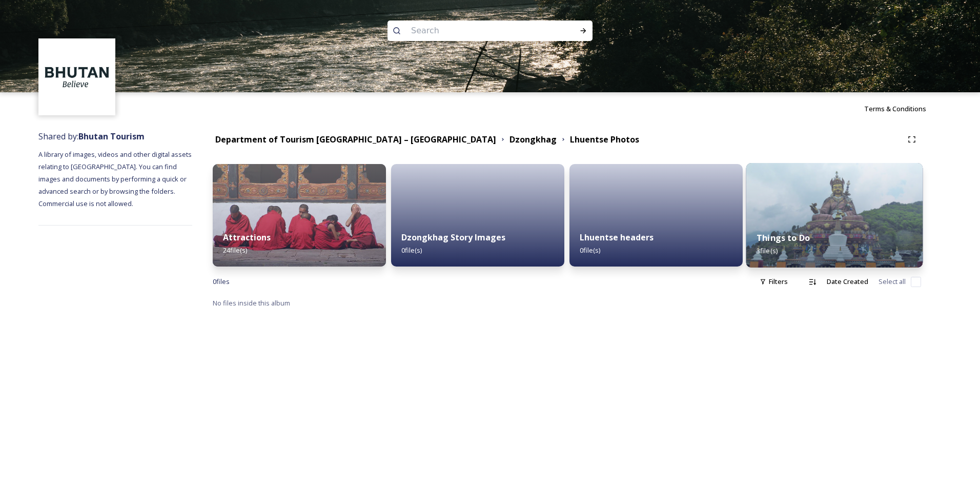 This screenshot has height=489, width=980. I want to click on strong: Attractions, so click(246, 237).